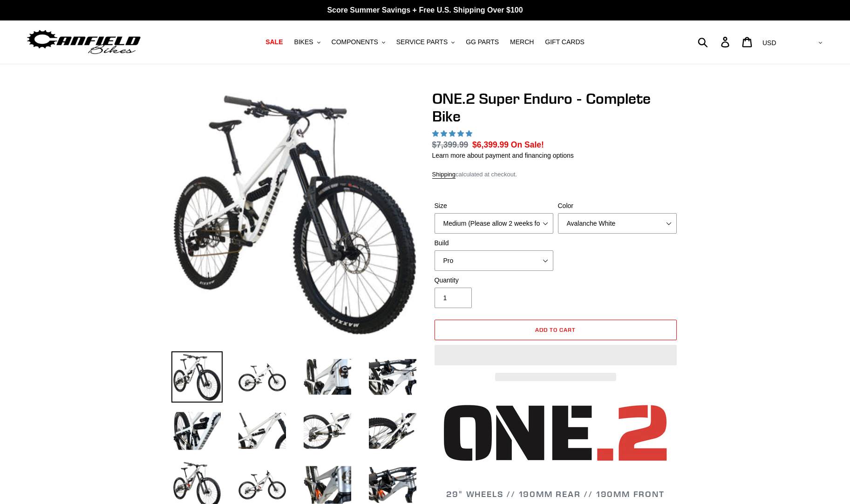 This screenshot has height=504, width=850. What do you see at coordinates (617, 206) in the screenshot?
I see `label: Color` at bounding box center [617, 206].